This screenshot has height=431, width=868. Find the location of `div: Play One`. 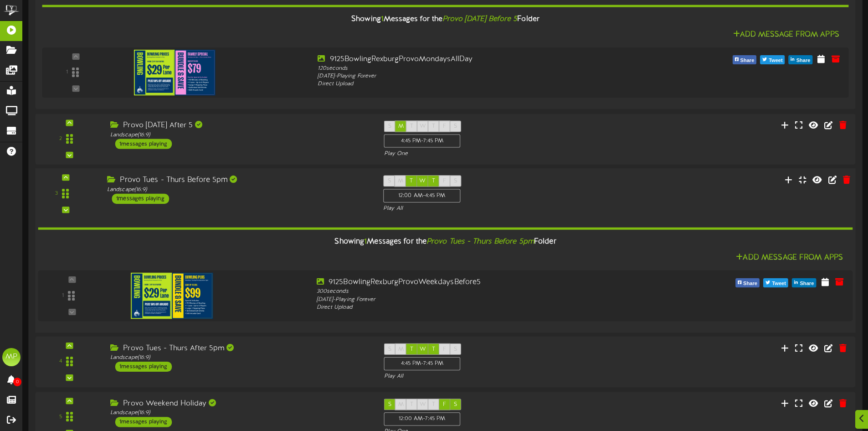

div: Play One is located at coordinates (480, 154).